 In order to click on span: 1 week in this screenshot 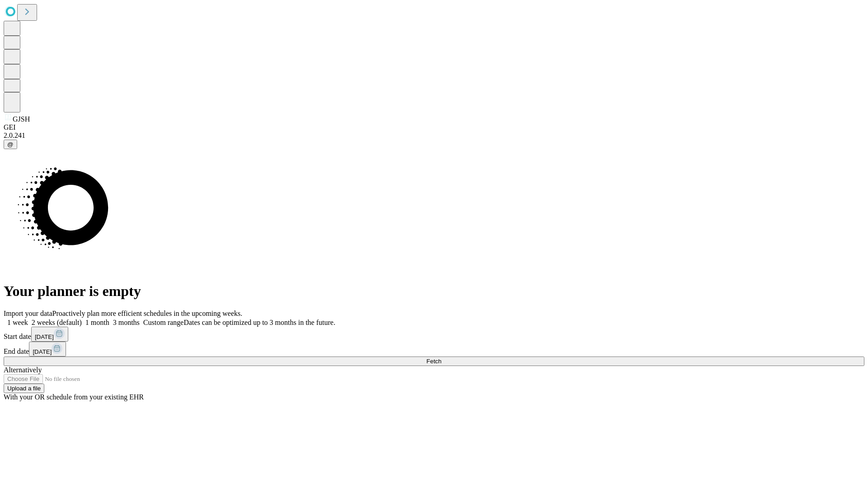, I will do `click(17, 322)`.